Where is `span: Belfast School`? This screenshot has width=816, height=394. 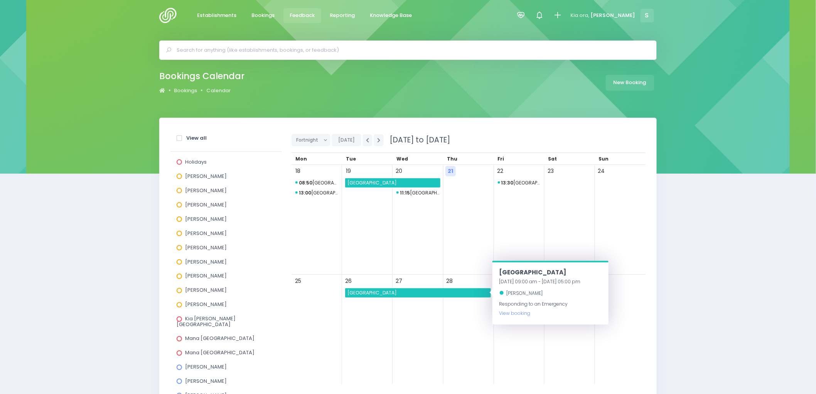
span: Belfast School is located at coordinates (393, 183).